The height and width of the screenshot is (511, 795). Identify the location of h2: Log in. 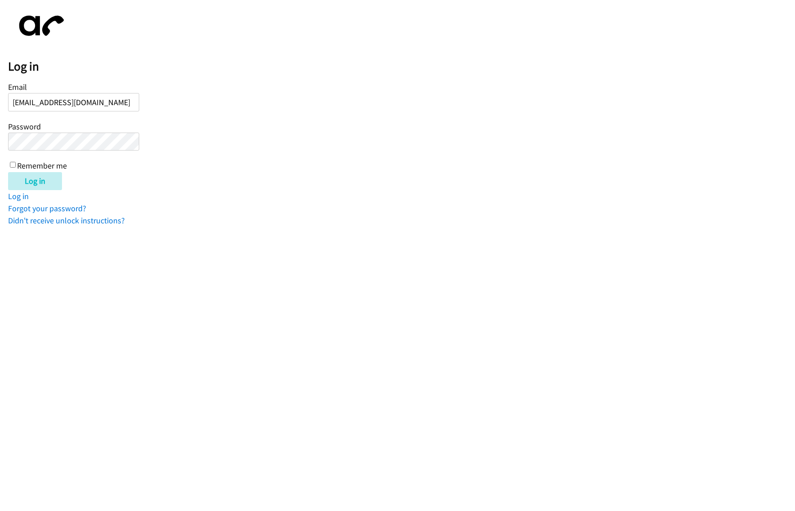
(401, 66).